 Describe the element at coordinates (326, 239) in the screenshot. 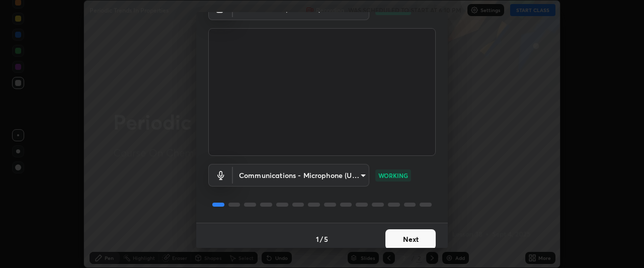

I see `h4: 5` at that location.